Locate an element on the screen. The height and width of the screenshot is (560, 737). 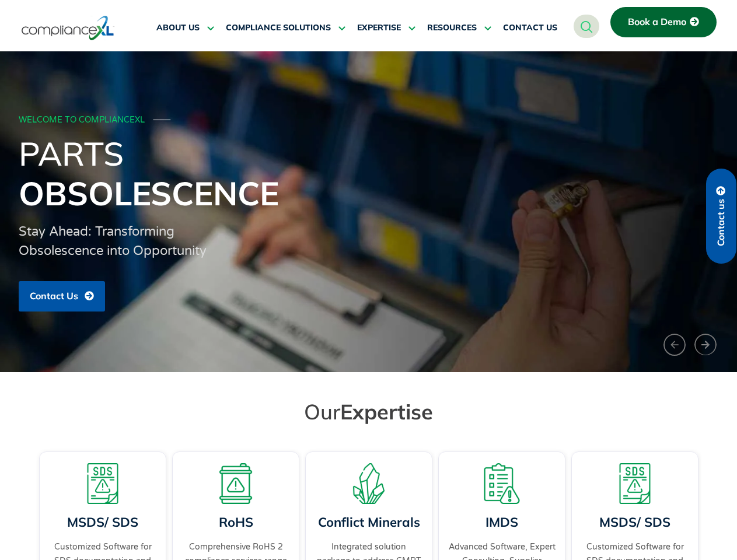
a: RoHS is located at coordinates (235, 522).